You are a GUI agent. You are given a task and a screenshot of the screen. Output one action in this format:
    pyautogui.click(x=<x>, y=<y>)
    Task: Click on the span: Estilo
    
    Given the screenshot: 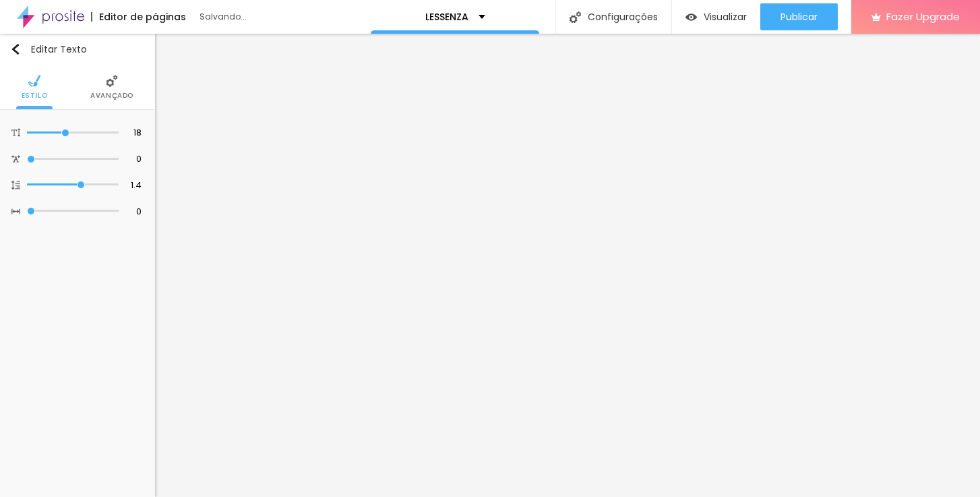 What is the action you would take?
    pyautogui.click(x=35, y=95)
    